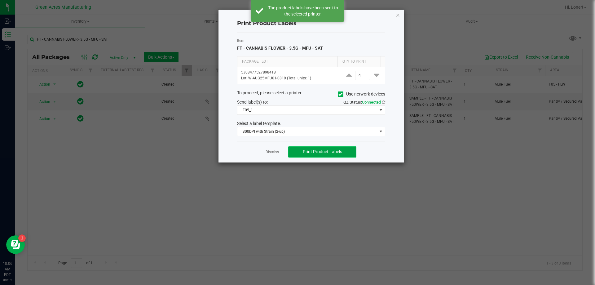 Image resolution: width=595 pixels, height=285 pixels. What do you see at coordinates (311, 24) in the screenshot?
I see `h4: Print Product Labels` at bounding box center [311, 24].